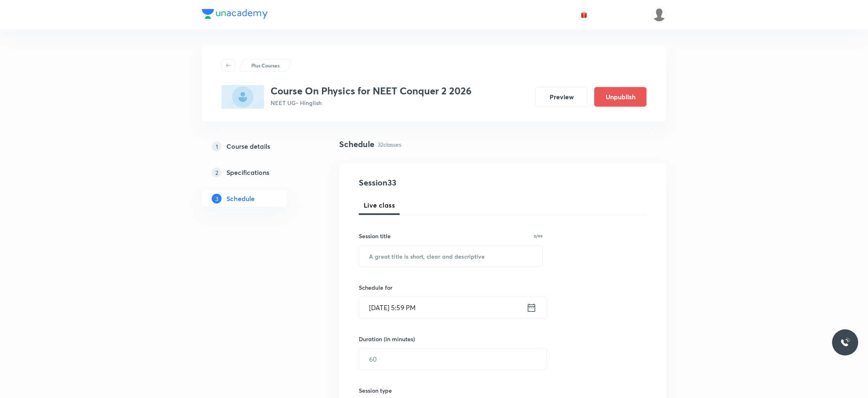 The height and width of the screenshot is (398, 868). Describe the element at coordinates (265, 65) in the screenshot. I see `p: Plus Courses` at that location.